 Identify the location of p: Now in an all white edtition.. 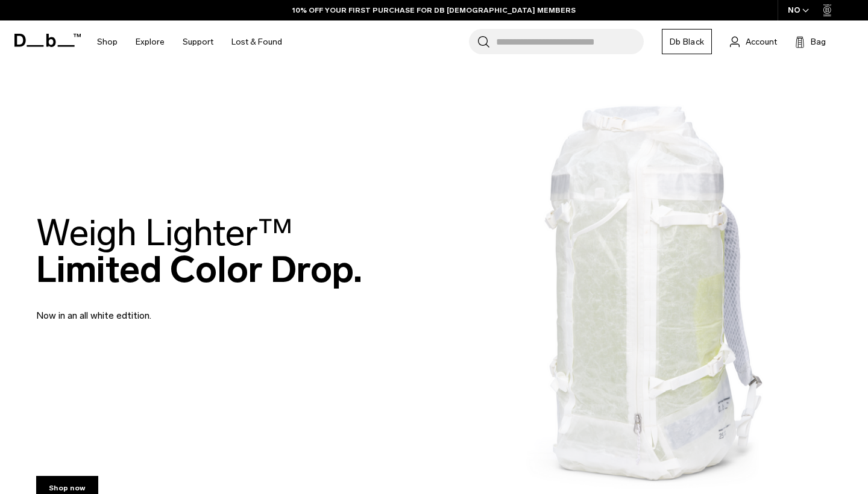
(181, 309).